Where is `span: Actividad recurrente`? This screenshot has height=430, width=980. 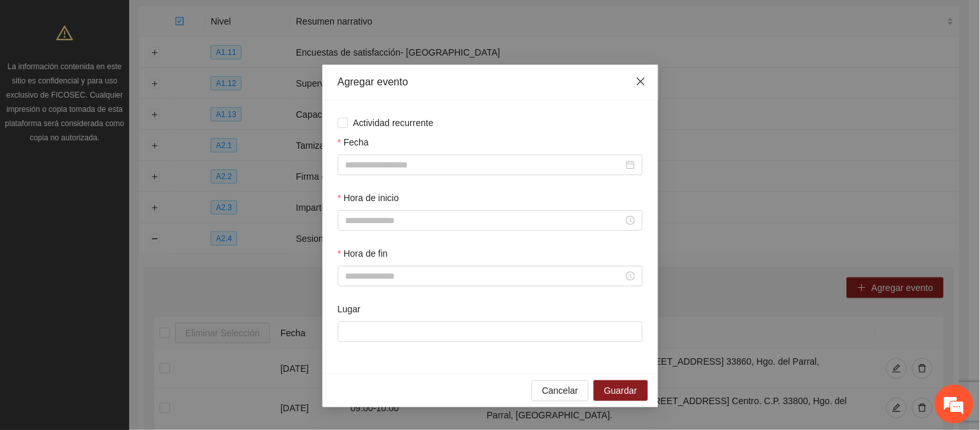
span: Actividad recurrente is located at coordinates (393, 122).